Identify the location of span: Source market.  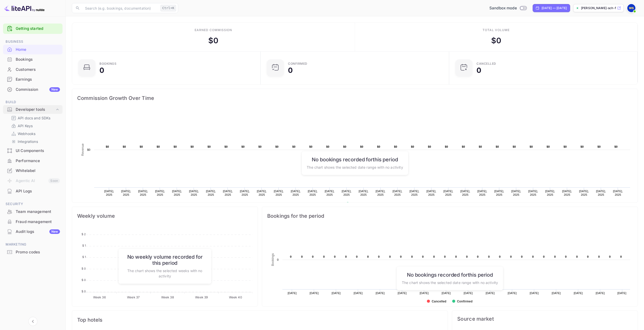
(545, 319).